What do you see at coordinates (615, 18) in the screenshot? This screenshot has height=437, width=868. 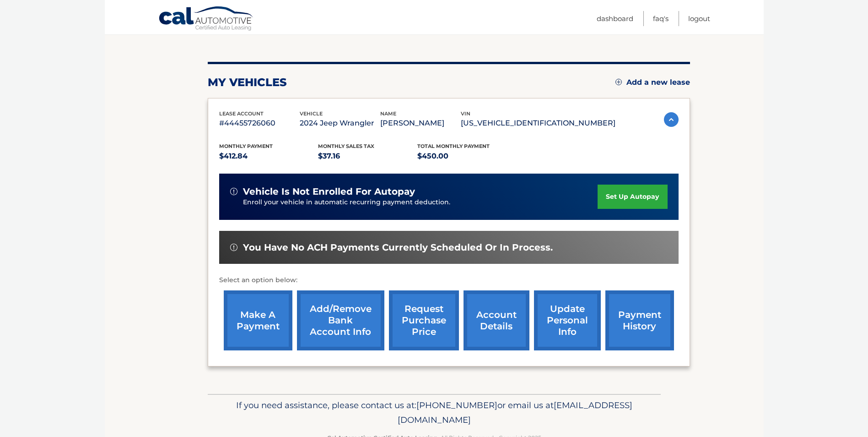 I see `a: Dashboard` at bounding box center [615, 18].